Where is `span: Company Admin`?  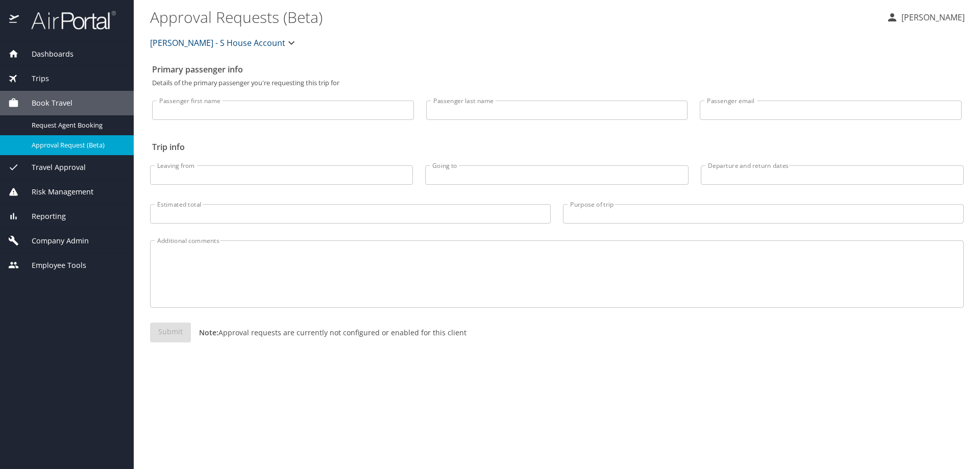
span: Company Admin is located at coordinates (53, 241).